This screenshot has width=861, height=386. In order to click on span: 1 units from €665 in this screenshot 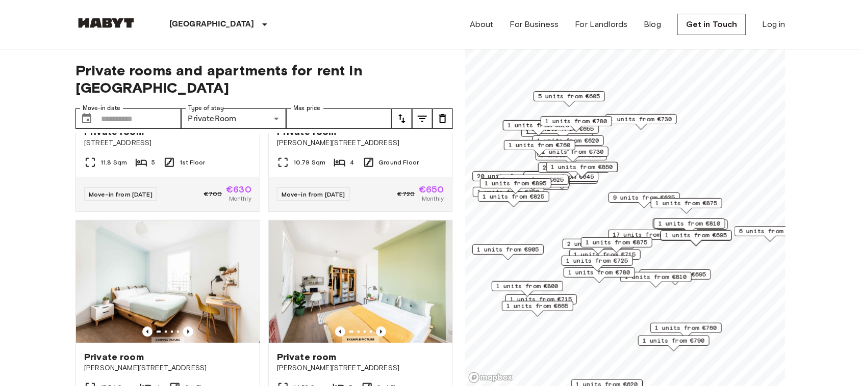, I will do `click(537, 306)`.